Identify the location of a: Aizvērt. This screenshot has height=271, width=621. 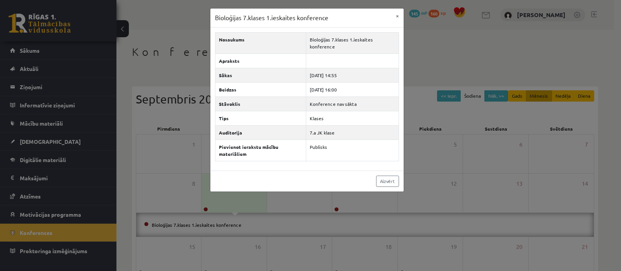
(387, 181).